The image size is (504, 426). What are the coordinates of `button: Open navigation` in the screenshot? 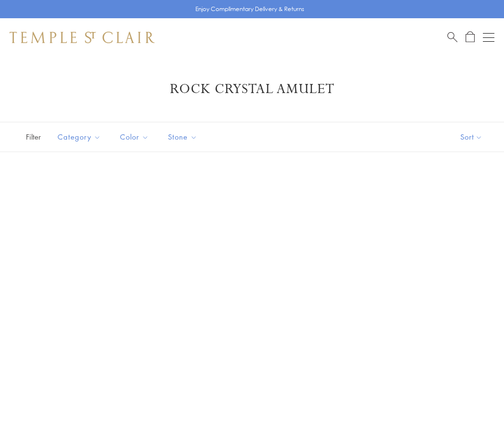 It's located at (488, 37).